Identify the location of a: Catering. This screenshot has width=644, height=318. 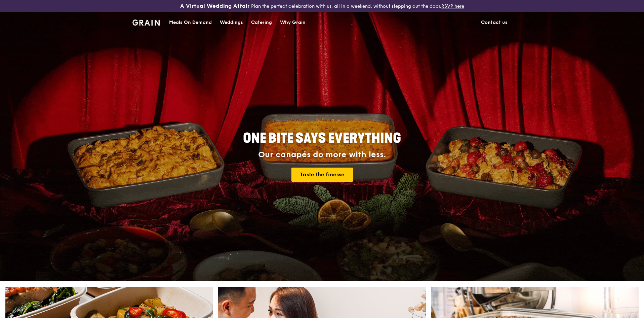
(262, 22).